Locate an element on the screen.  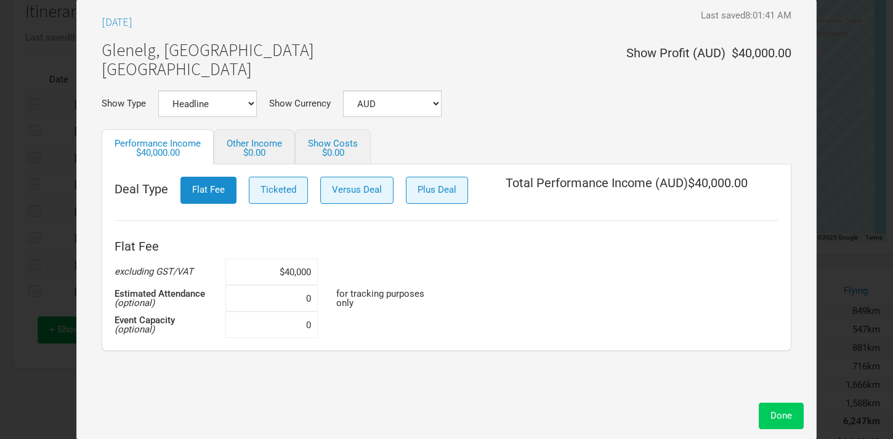
a: Show Costs$0.00 is located at coordinates (333, 147).